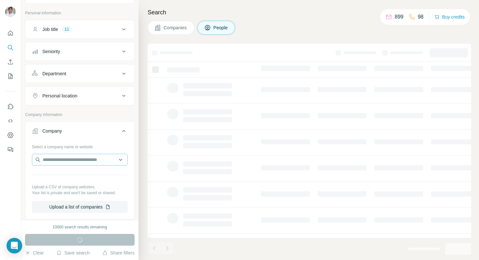 This screenshot has width=479, height=260. What do you see at coordinates (450, 17) in the screenshot?
I see `button: Buy credits` at bounding box center [450, 17].